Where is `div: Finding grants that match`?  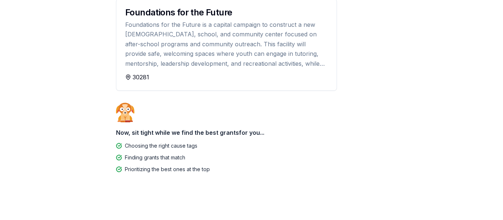
div: Finding grants that match is located at coordinates (155, 158).